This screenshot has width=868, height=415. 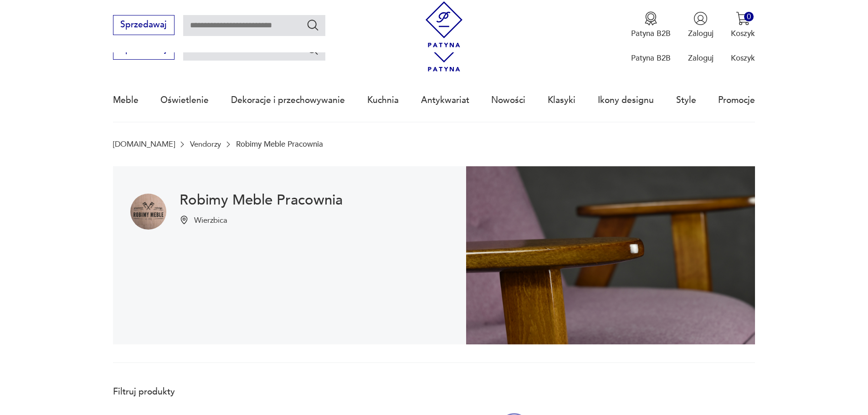 I want to click on a: Oświetlenie, so click(x=185, y=100).